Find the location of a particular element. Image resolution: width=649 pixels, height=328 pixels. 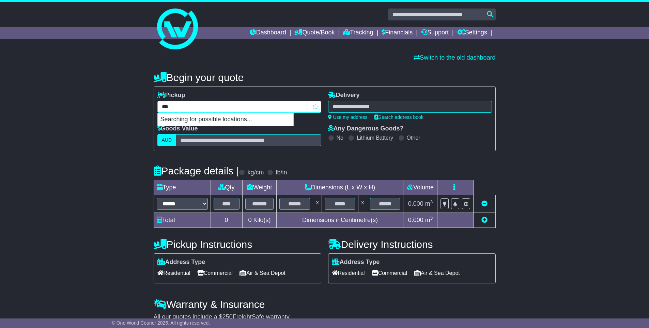

td: Qty is located at coordinates (226, 188).